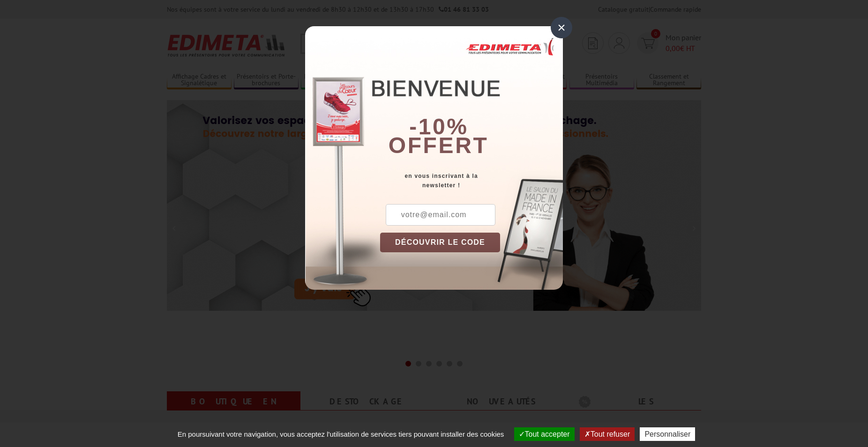 This screenshot has width=868, height=447. Describe the element at coordinates (341, 434) in the screenshot. I see `span: En poursuivant votre navigation, vous acceptez l'utilisation de services tiers pouvant installer ...` at that location.